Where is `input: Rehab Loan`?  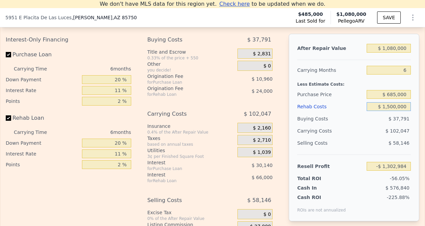
input: Rehab Loan is located at coordinates (8, 118).